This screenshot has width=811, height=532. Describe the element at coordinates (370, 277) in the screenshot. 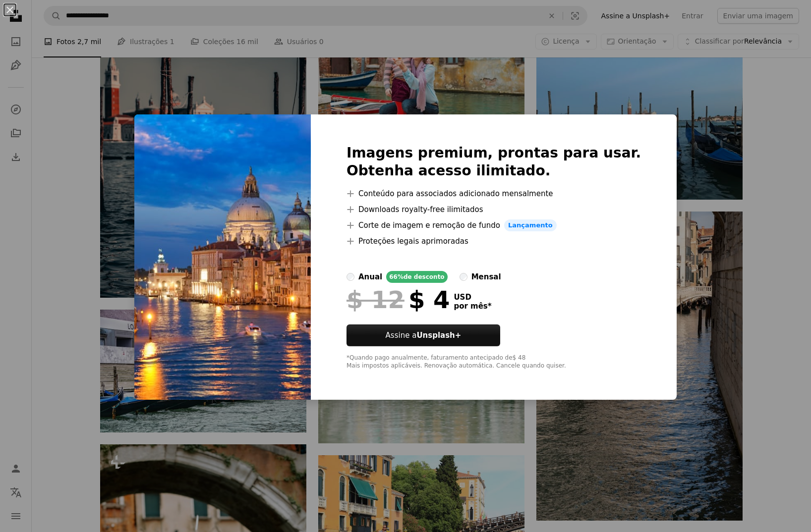

I see `div: anual` at that location.